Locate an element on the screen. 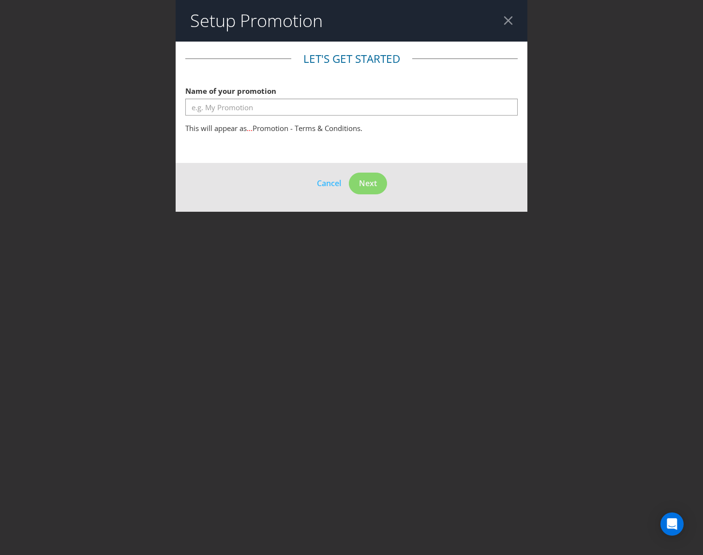  span: Name of your promotion is located at coordinates (231, 91).